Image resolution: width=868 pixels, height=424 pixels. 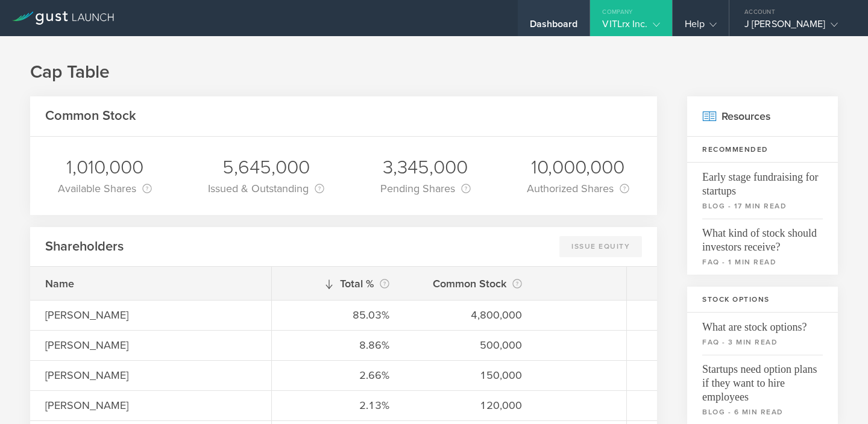 What do you see at coordinates (105, 168) in the screenshot?
I see `div: 1,010,000` at bounding box center [105, 168].